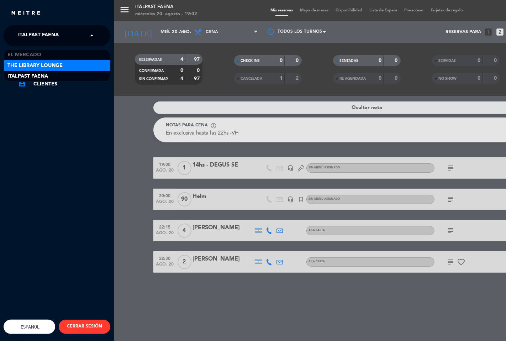  What do you see at coordinates (26, 13) in the screenshot?
I see `img: MEITRE` at bounding box center [26, 13].